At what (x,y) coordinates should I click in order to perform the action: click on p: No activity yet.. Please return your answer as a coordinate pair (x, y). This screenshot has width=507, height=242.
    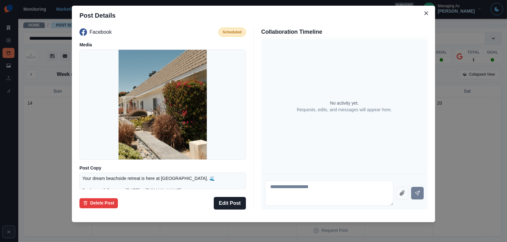
    Looking at the image, I should click on (345, 103).